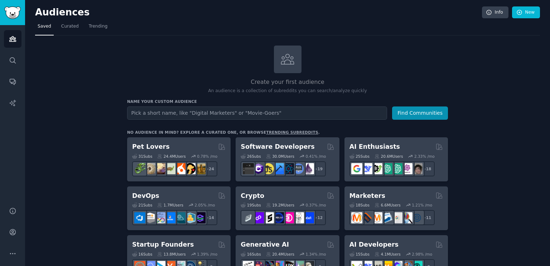  Describe the element at coordinates (526, 13) in the screenshot. I see `a: New` at that location.